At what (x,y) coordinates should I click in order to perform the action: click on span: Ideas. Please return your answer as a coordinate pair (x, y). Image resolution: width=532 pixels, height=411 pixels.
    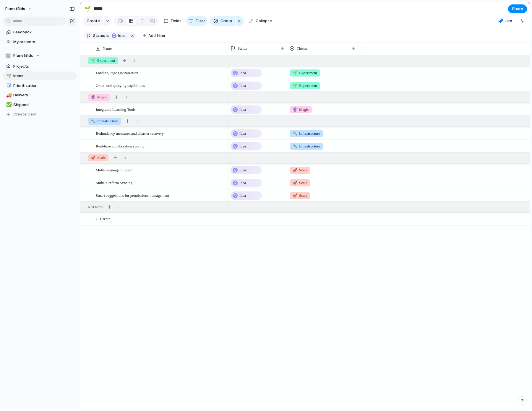
    Looking at the image, I should click on (44, 76).